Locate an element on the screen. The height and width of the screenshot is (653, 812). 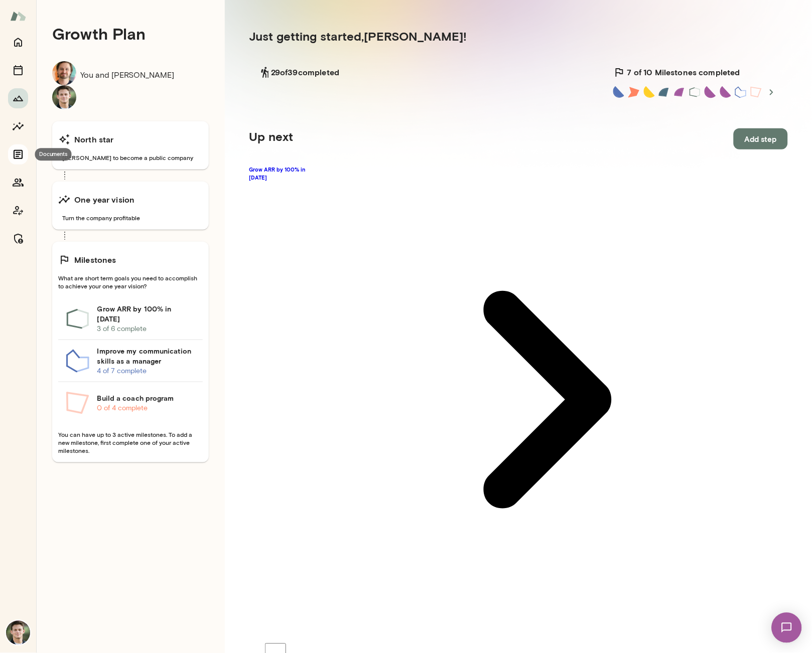
p: 0 of 4 complete is located at coordinates (146, 408).